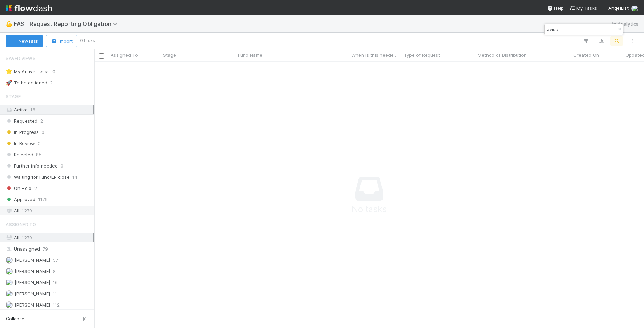 The width and height of the screenshot is (644, 328). I want to click on span: 112, so click(56, 304).